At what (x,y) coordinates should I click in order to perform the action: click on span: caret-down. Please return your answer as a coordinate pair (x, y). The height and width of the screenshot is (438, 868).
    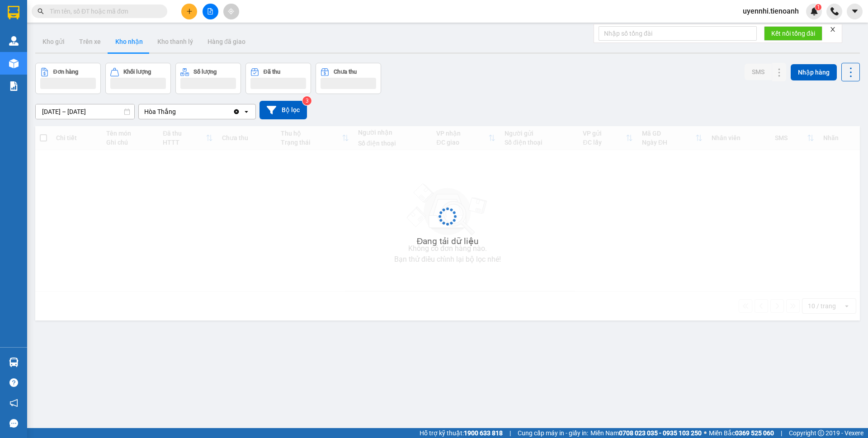
    Looking at the image, I should click on (855, 11).